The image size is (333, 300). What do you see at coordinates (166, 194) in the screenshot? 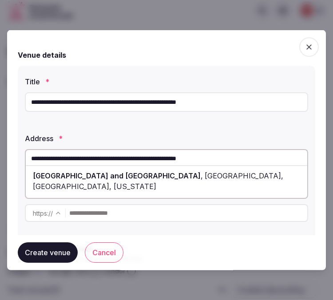
I see `label: Website URL` at bounding box center [166, 194].